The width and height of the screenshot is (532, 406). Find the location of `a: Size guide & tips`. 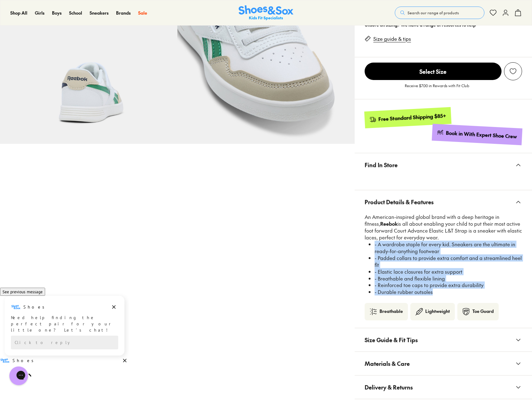

a: Size guide & tips is located at coordinates (392, 39).